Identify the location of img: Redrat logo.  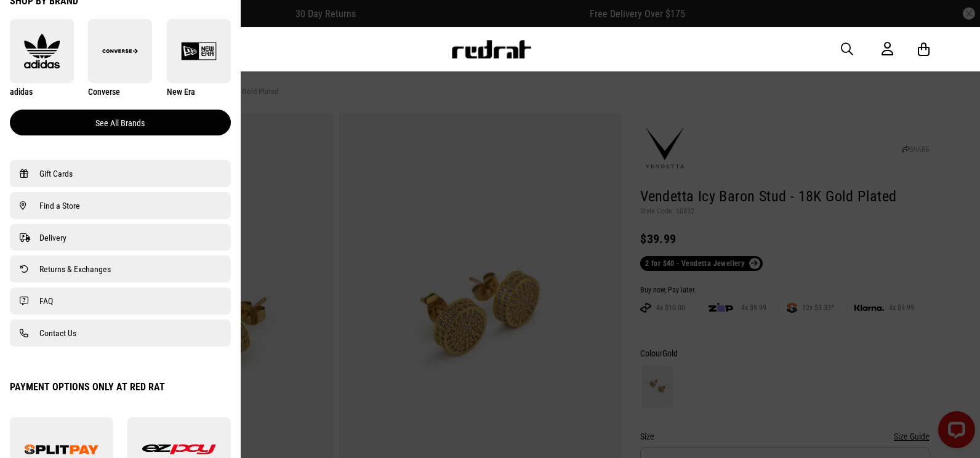
(491, 49).